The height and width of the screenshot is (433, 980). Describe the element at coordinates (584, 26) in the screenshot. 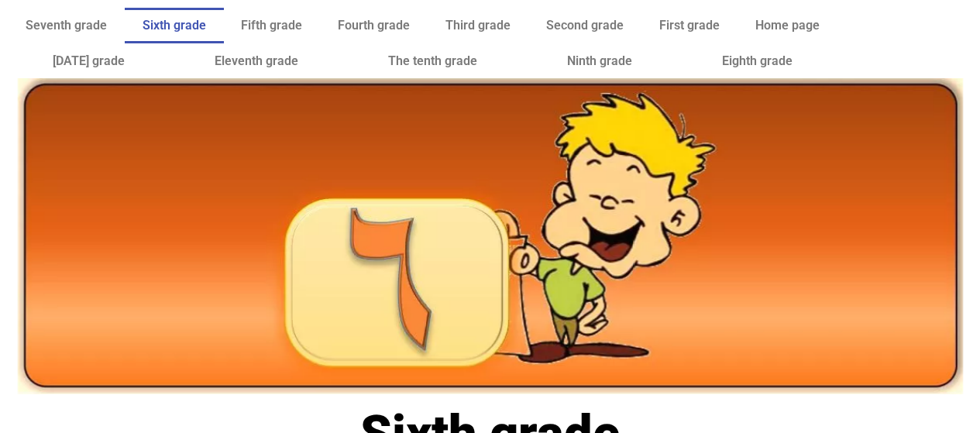

I see `a: Second grade` at that location.